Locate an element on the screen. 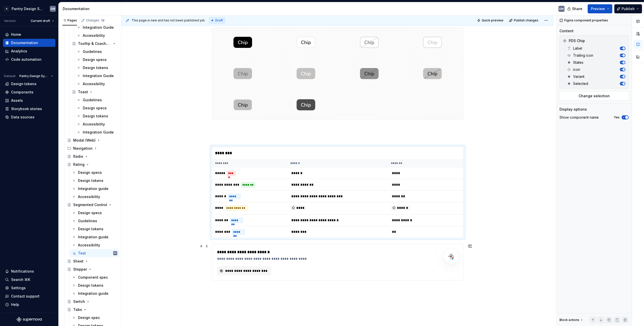 Image resolution: width=644 pixels, height=326 pixels. button: Notifications is located at coordinates (29, 271).